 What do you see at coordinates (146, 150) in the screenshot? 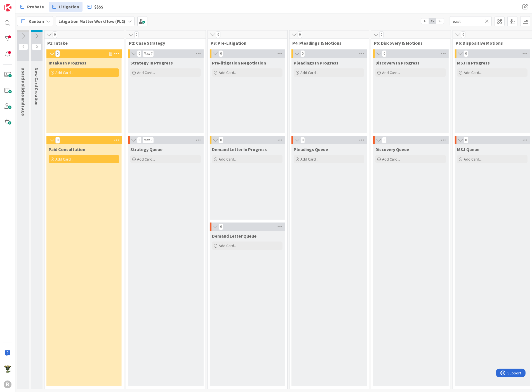
I see `span: Strategy Queue` at bounding box center [146, 150].